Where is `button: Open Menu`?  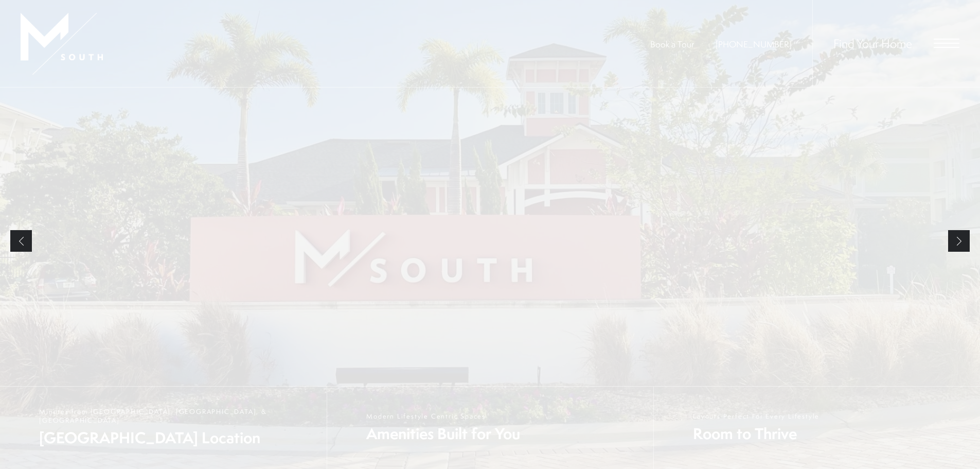
button: Open Menu is located at coordinates (946, 43).